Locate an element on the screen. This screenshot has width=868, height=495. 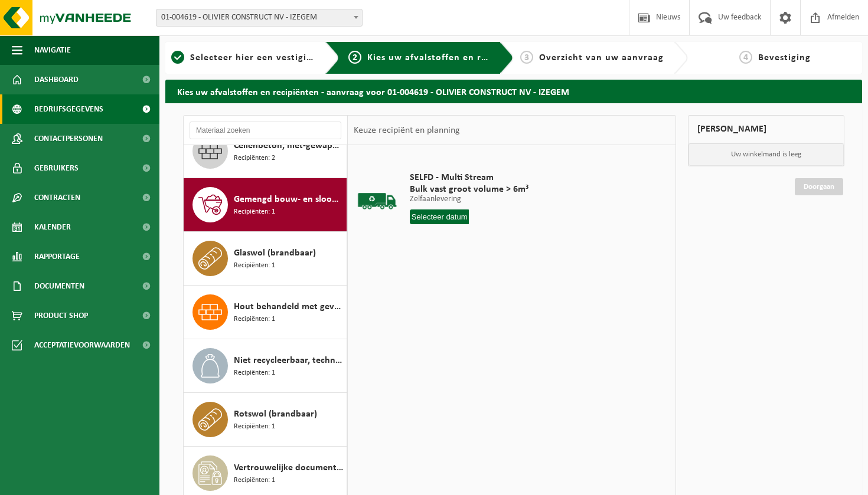
span: 4 is located at coordinates (745, 57).